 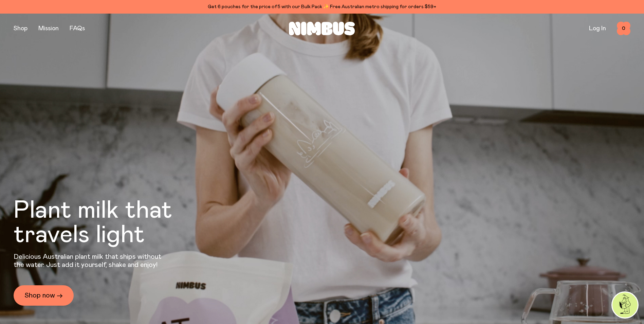 What do you see at coordinates (623, 28) in the screenshot?
I see `button: 0` at bounding box center [623, 28].